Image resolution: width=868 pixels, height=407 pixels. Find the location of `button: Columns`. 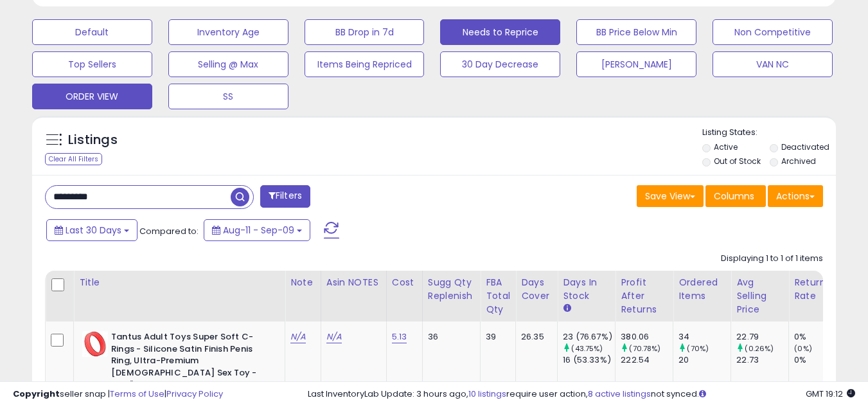

button: Columns is located at coordinates (736, 196).